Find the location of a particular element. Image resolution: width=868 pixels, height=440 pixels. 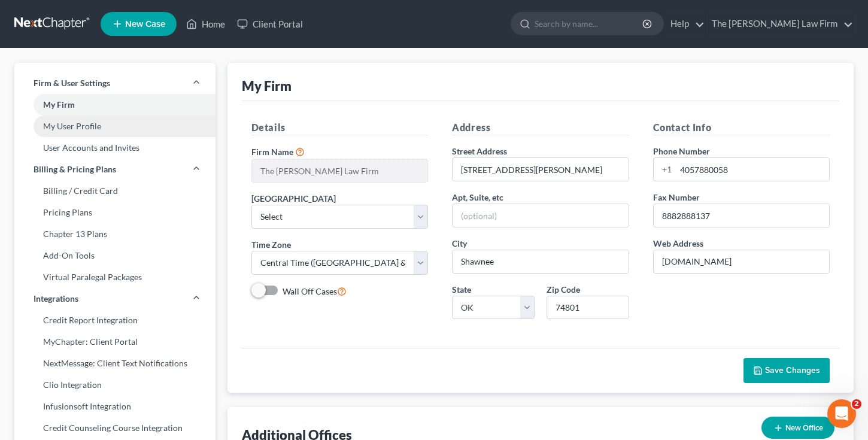

a: Integrations is located at coordinates (115, 299).